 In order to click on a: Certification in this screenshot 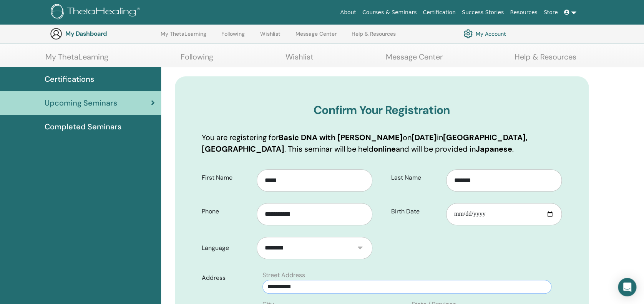, I will do `click(439, 12)`.